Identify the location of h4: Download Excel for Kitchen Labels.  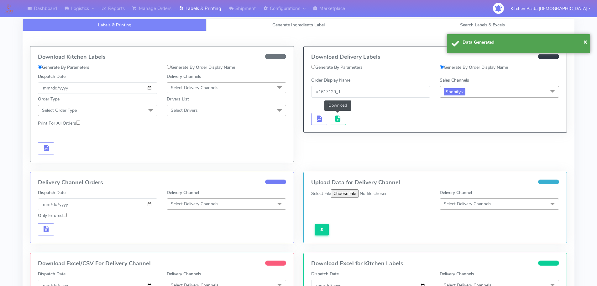
(436, 263).